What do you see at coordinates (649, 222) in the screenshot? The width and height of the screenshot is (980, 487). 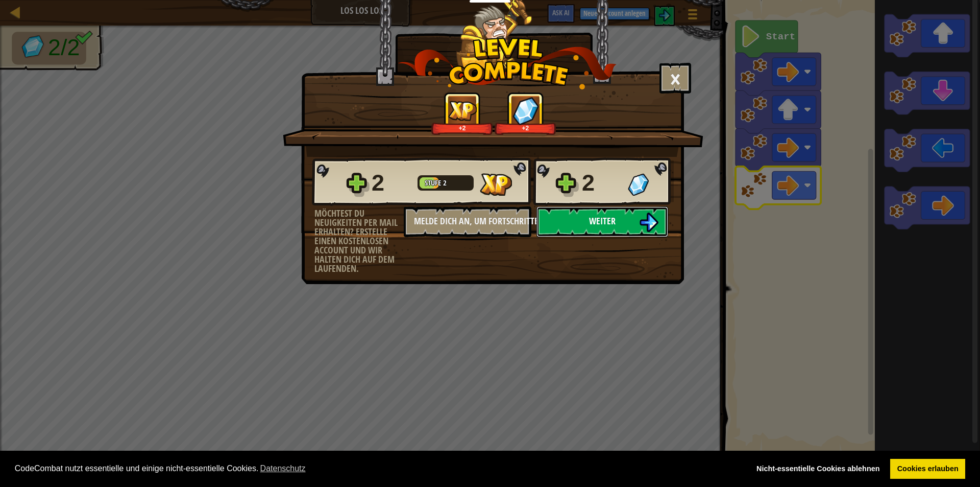 I see `img: Weiter` at bounding box center [649, 222].